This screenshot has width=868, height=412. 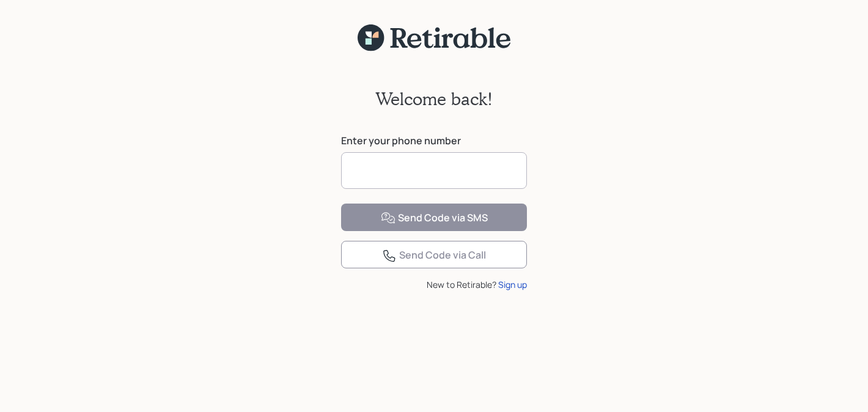 I want to click on button: Send Code via Call, so click(x=434, y=254).